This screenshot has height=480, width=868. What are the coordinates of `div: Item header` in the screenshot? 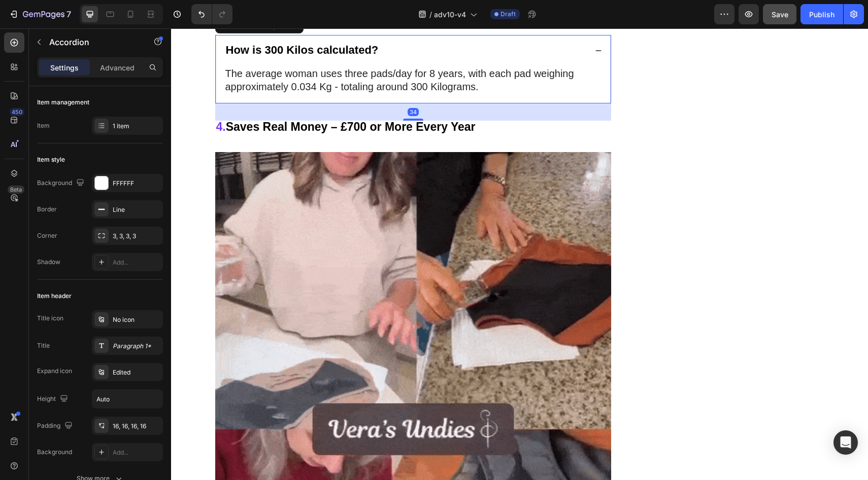 It's located at (54, 296).